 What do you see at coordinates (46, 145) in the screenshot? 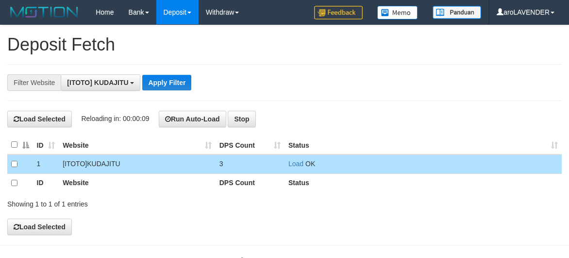
I see `th: ID: activate to sort column ascending` at bounding box center [46, 145].